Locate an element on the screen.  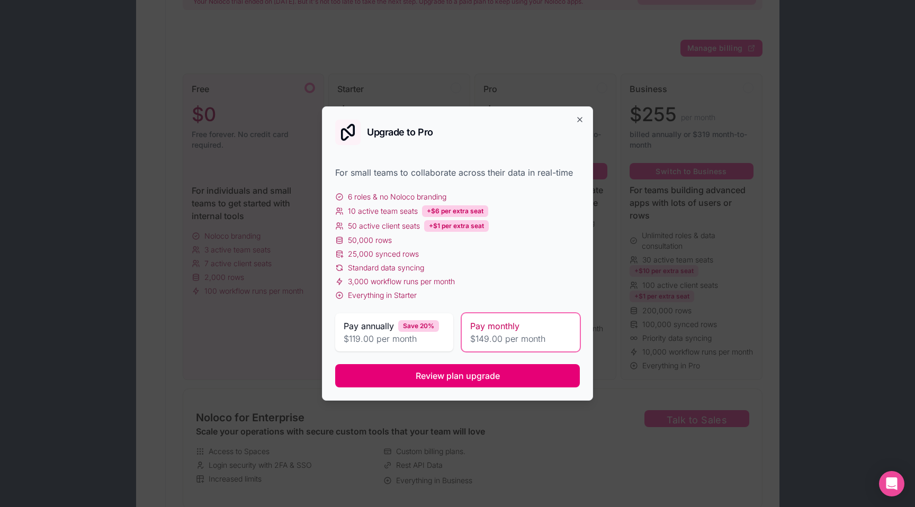
span: Pay monthly is located at coordinates (494, 326).